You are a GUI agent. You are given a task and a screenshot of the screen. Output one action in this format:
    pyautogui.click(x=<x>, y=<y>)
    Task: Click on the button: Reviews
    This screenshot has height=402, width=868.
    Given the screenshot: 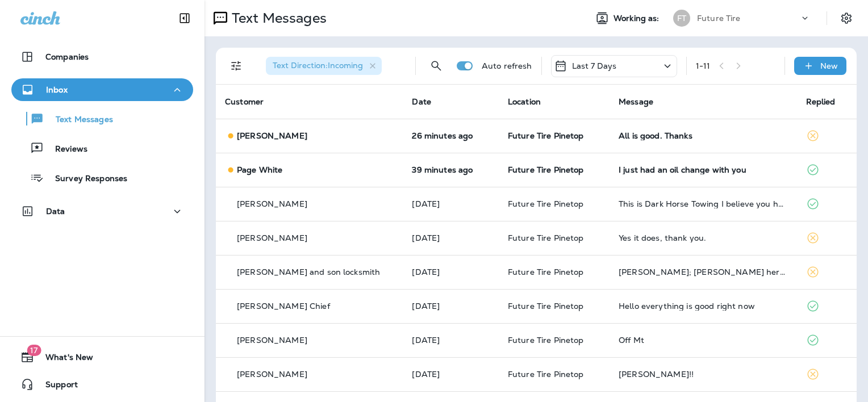 What is the action you would take?
    pyautogui.click(x=102, y=148)
    